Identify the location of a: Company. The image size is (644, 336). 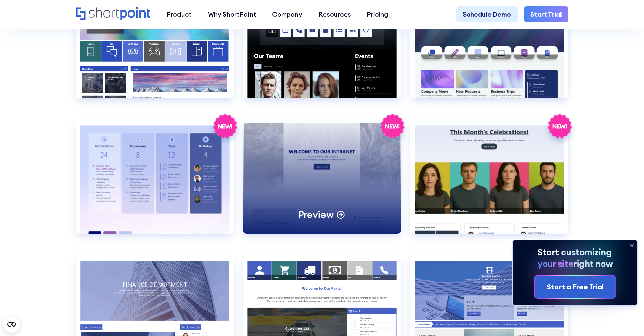
(287, 14).